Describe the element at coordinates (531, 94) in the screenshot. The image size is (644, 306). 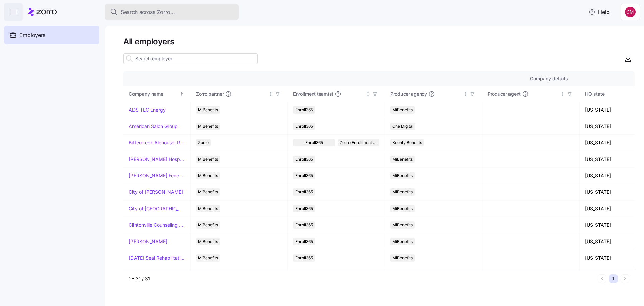
I see `th: Producer agentNot sorted` at that location.